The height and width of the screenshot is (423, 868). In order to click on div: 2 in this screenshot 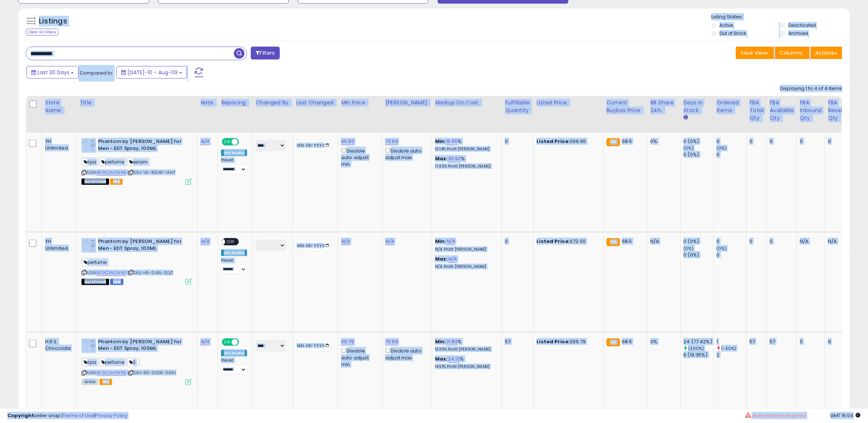, I will do `click(732, 355)`.